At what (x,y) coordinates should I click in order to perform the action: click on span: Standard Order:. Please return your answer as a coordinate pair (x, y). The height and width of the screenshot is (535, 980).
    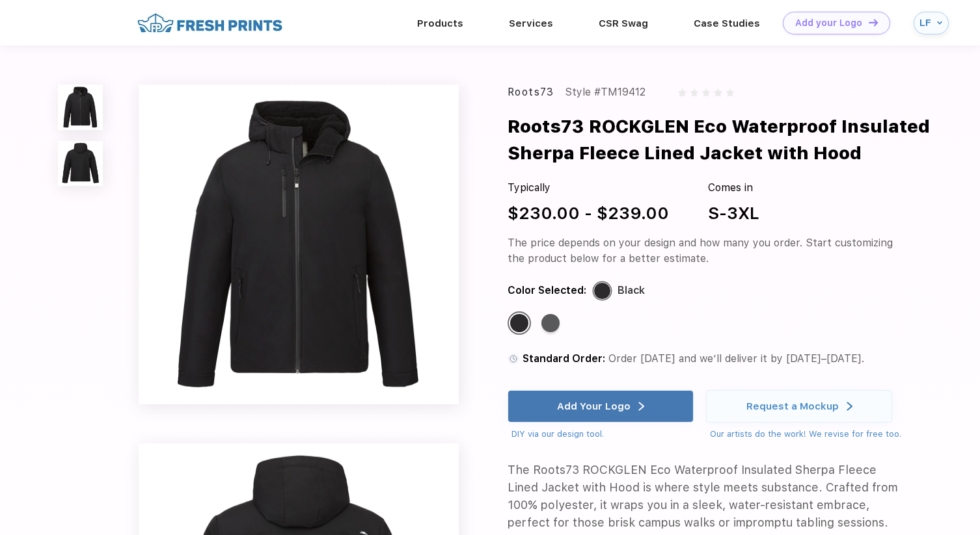
    Looking at the image, I should click on (563, 359).